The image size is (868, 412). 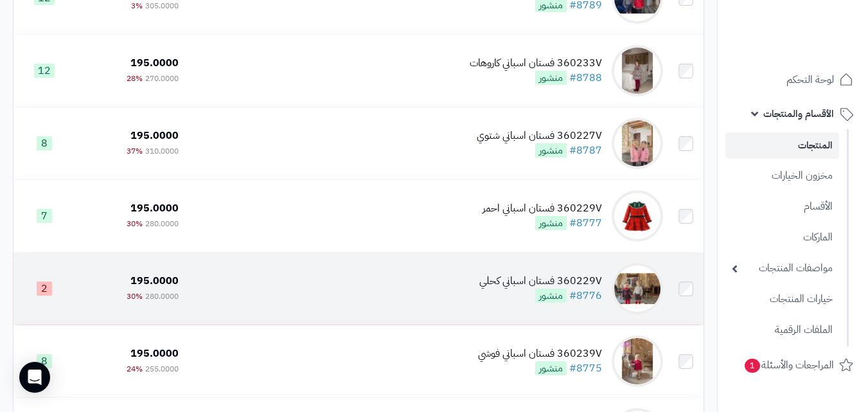 I want to click on a: الأقسام, so click(x=782, y=206).